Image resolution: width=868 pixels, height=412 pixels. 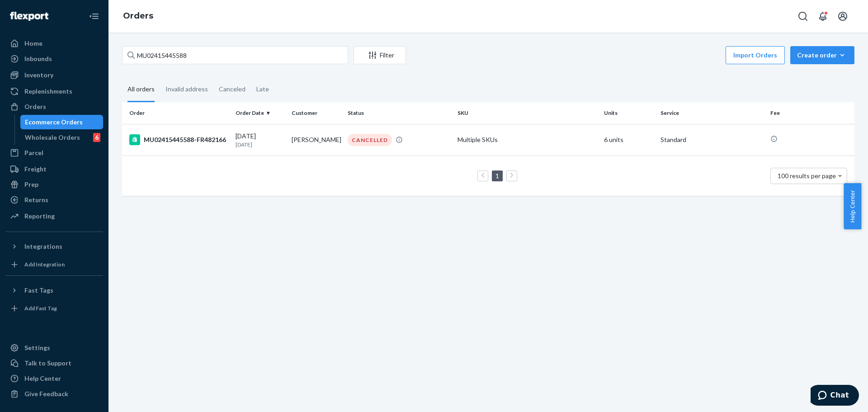 I want to click on div: Add Fast Tag, so click(x=41, y=308).